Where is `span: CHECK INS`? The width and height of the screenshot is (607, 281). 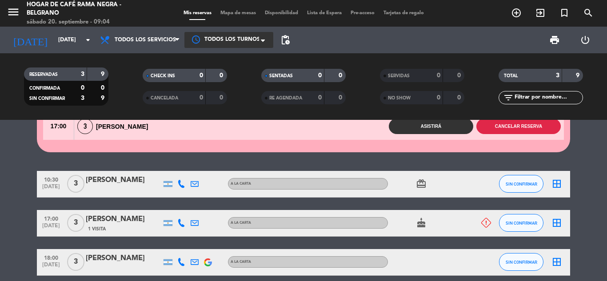 span: CHECK INS is located at coordinates (163, 76).